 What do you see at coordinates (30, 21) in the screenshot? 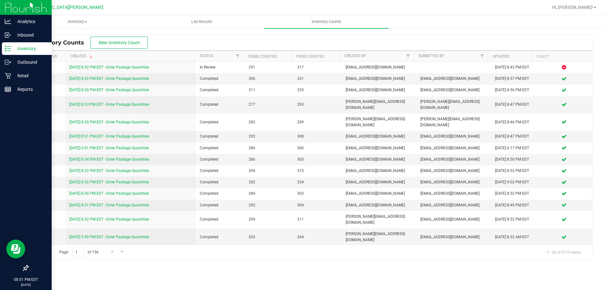
I see `p: Analytics` at bounding box center [30, 21].